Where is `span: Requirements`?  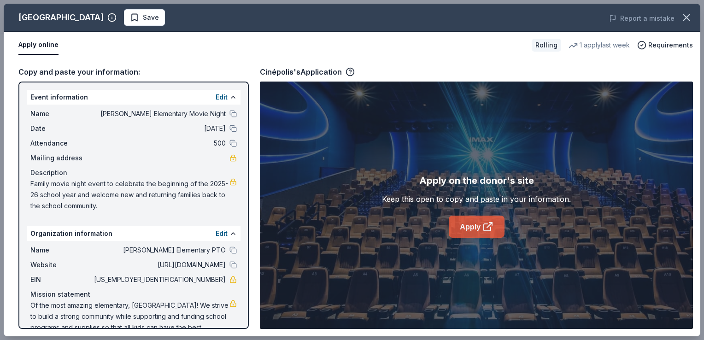 span: Requirements is located at coordinates (670, 45).